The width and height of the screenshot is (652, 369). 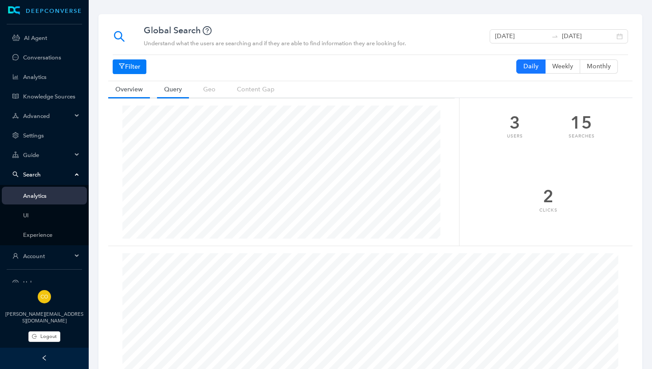 What do you see at coordinates (582, 122) in the screenshot?
I see `div: 15` at bounding box center [582, 122].